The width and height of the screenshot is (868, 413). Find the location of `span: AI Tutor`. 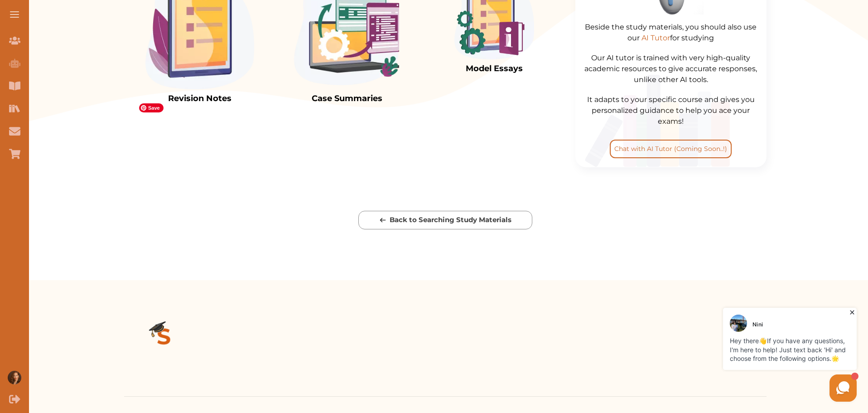

span: AI Tutor is located at coordinates (655, 38).